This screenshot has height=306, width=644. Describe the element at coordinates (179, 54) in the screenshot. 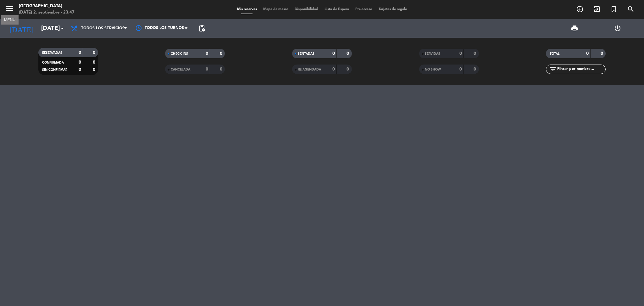

I see `span: CHECK INS` at that location.